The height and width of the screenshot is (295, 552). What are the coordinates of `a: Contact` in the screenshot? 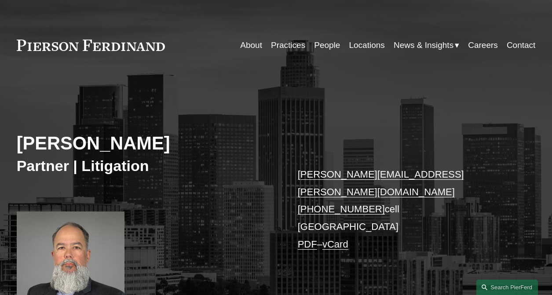 It's located at (521, 45).